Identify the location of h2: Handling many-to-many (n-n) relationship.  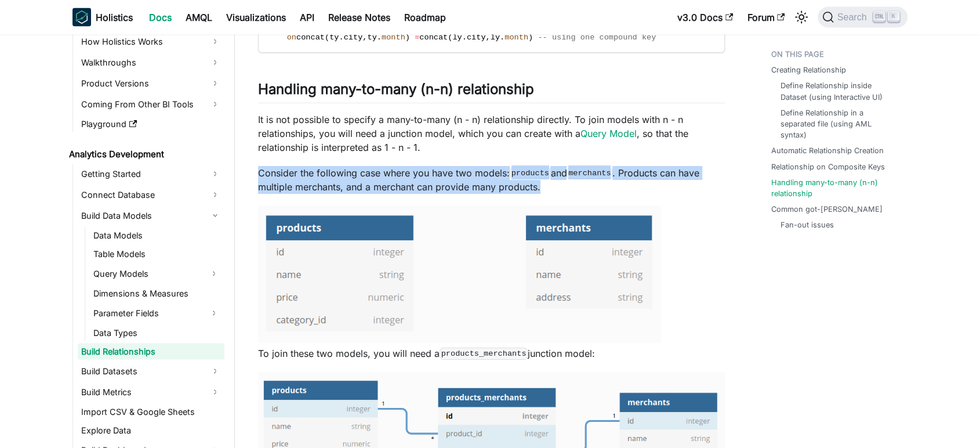
(491, 92).